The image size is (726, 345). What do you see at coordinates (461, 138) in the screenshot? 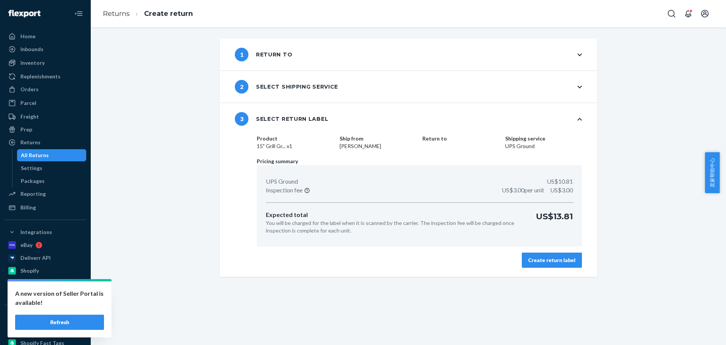
I see `dt: Return to` at bounding box center [461, 138].